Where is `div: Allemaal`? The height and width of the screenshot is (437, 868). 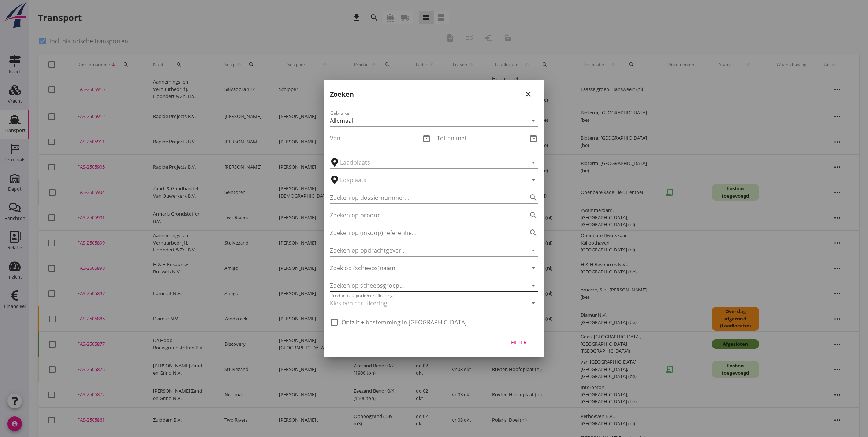
div: Allemaal is located at coordinates (342, 121).